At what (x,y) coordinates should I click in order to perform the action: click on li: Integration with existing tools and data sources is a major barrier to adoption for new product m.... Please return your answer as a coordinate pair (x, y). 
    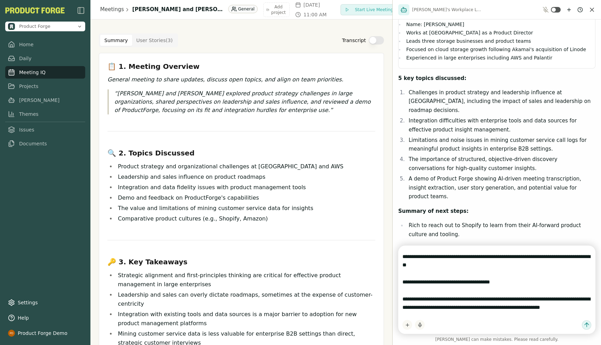
    Looking at the image, I should click on (245, 319).